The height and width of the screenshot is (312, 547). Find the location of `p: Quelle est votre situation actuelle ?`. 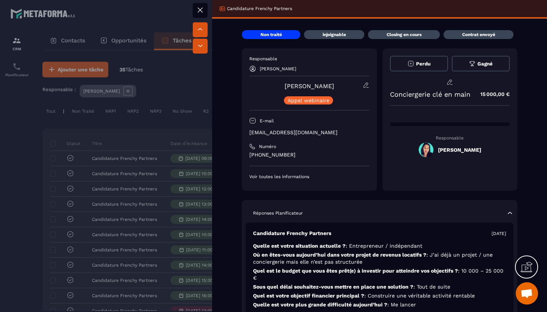

p: Quelle est votre situation actuelle ? is located at coordinates (379, 246).